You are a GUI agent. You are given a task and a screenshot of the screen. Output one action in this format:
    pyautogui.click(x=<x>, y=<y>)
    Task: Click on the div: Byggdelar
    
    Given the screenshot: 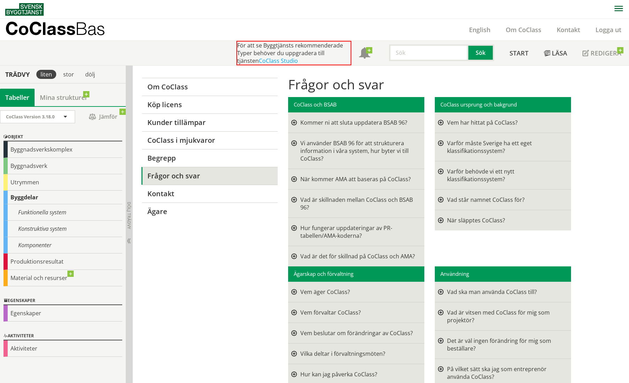 What is the action you would take?
    pyautogui.click(x=63, y=197)
    